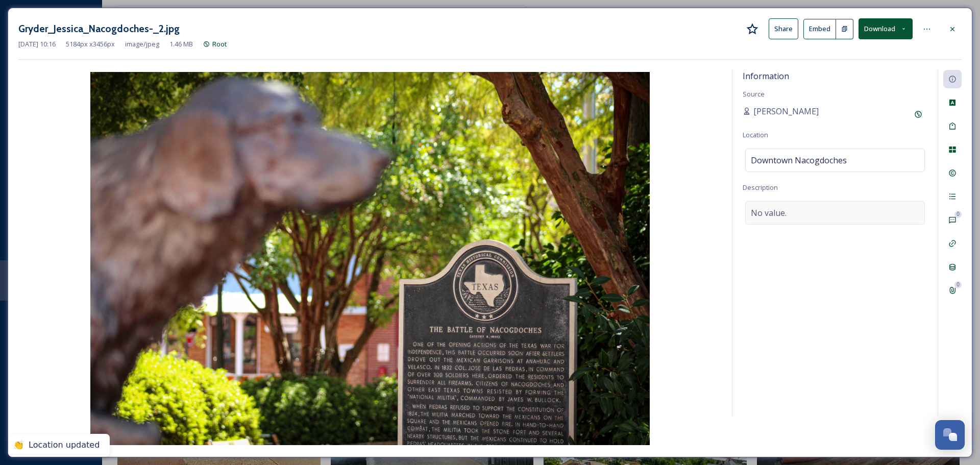  What do you see at coordinates (755, 135) in the screenshot?
I see `span: Location` at bounding box center [755, 135].